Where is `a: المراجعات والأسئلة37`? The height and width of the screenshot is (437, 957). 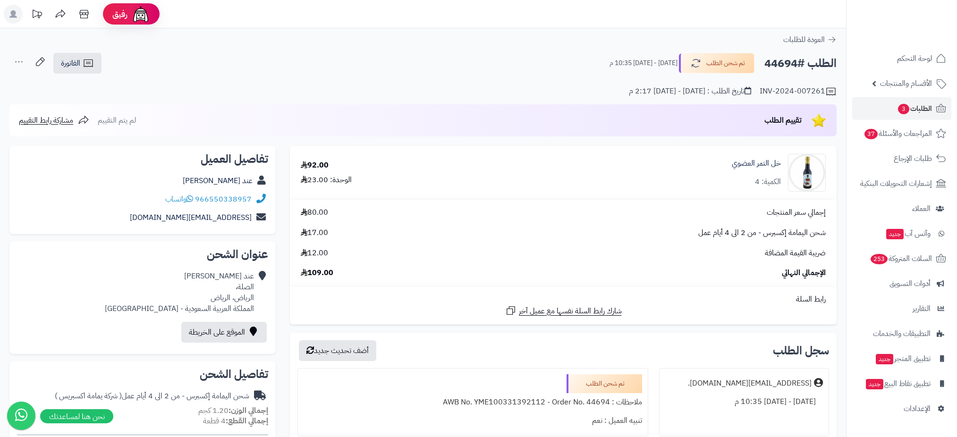 a: المراجعات والأسئلة37 is located at coordinates (902, 134).